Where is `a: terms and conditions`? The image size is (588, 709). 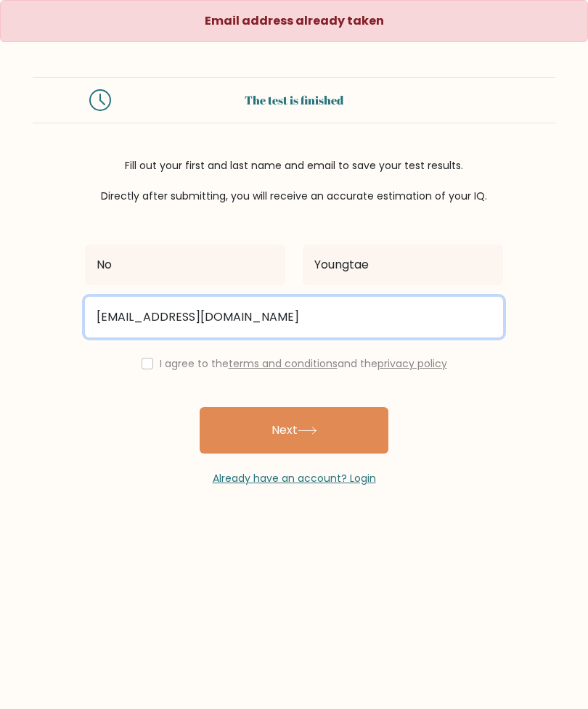
a: terms and conditions is located at coordinates (283, 363).